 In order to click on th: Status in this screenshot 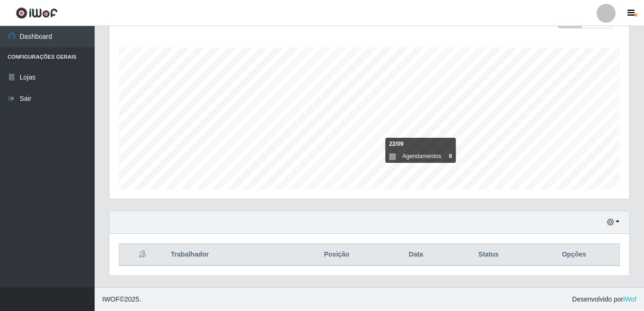, I will do `click(488, 255)`.